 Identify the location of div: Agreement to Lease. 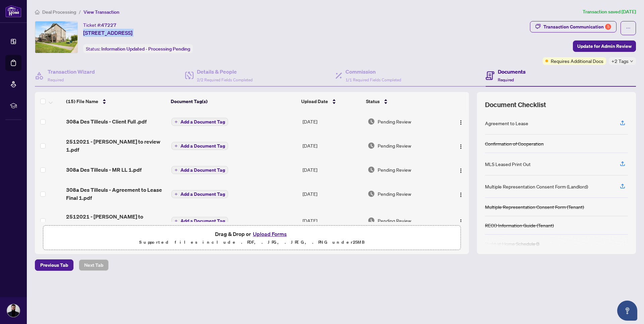
(506, 123).